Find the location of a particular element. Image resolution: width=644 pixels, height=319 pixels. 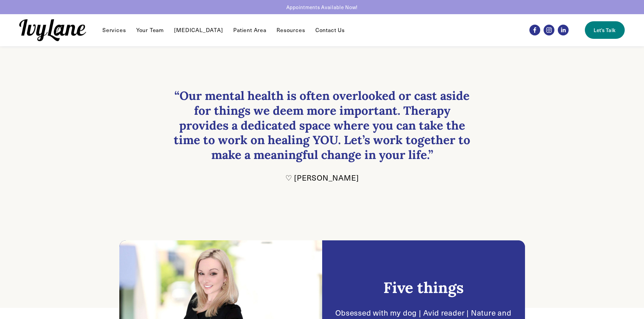

img: Ivy Lane Counseling &mdash; Therapy that works for you is located at coordinates (53, 30).